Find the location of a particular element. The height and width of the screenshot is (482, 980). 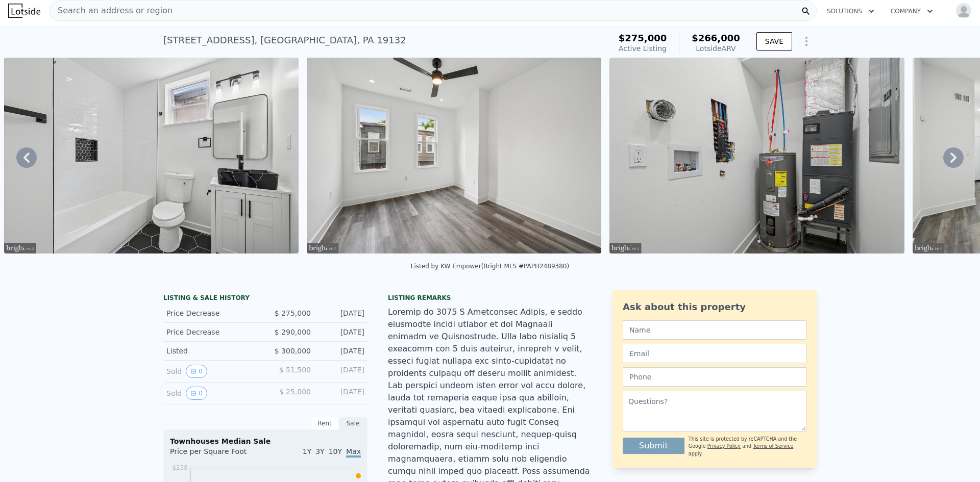

button: Solutions is located at coordinates (850, 11).